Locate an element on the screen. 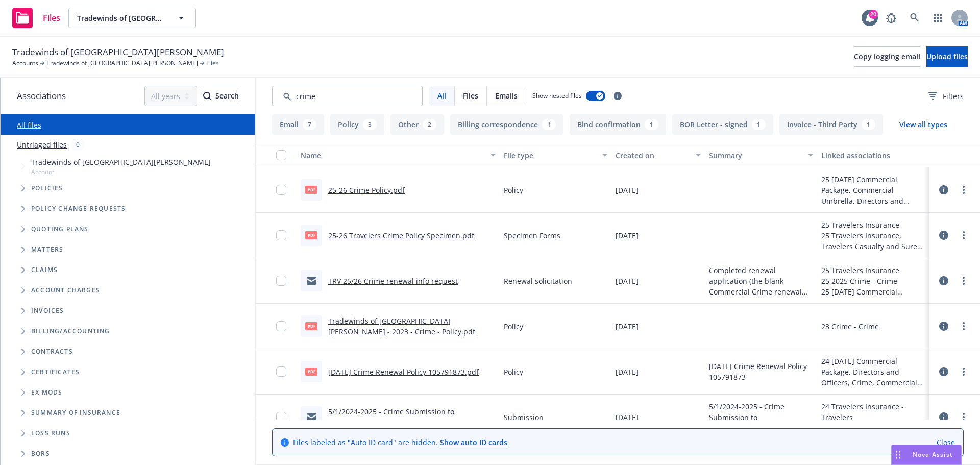 The height and width of the screenshot is (465, 980). button: BOR Letter - signed is located at coordinates (722, 124).